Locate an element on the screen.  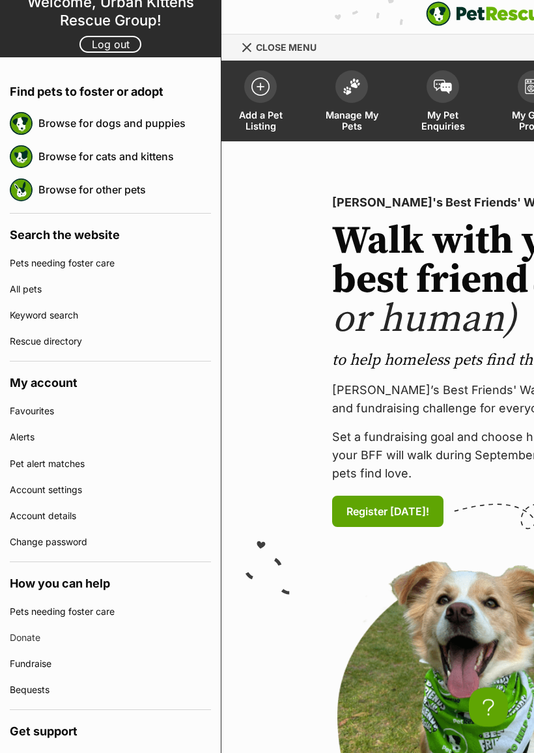
a: Log out is located at coordinates (110, 45).